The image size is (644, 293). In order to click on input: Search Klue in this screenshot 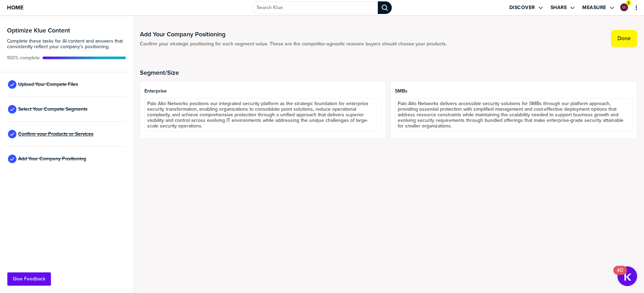, I will do `click(315, 8)`.